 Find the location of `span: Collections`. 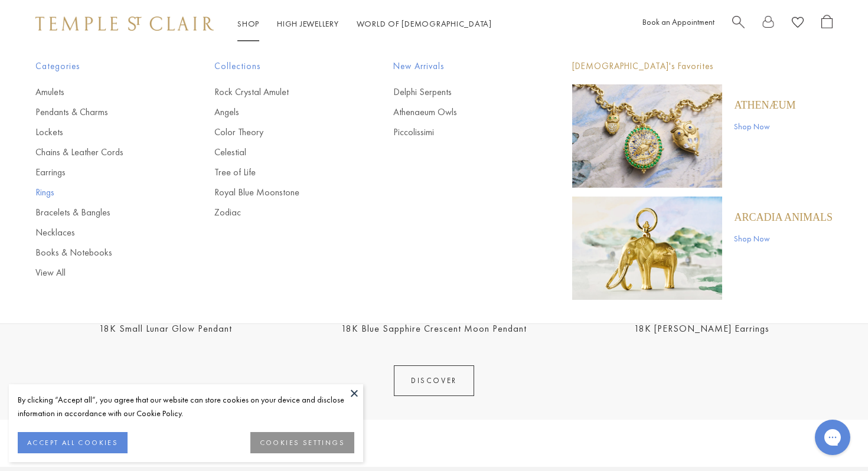

span: Collections is located at coordinates (280, 66).